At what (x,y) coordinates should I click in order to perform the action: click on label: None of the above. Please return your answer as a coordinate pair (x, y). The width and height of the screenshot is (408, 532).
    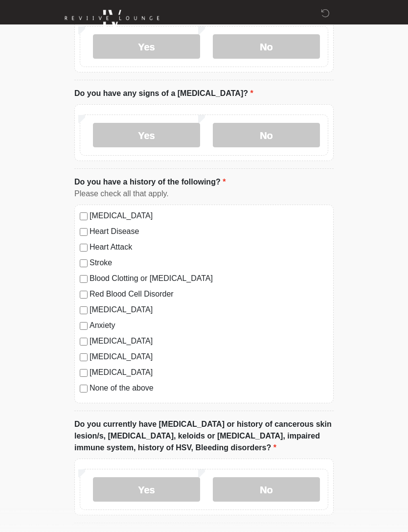
    Looking at the image, I should click on (208, 388).